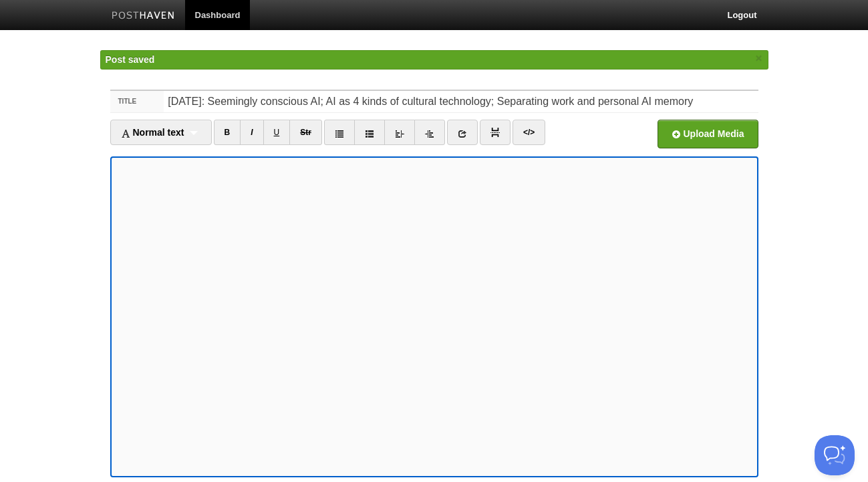 The image size is (868, 482). I want to click on a: Str, so click(305, 132).